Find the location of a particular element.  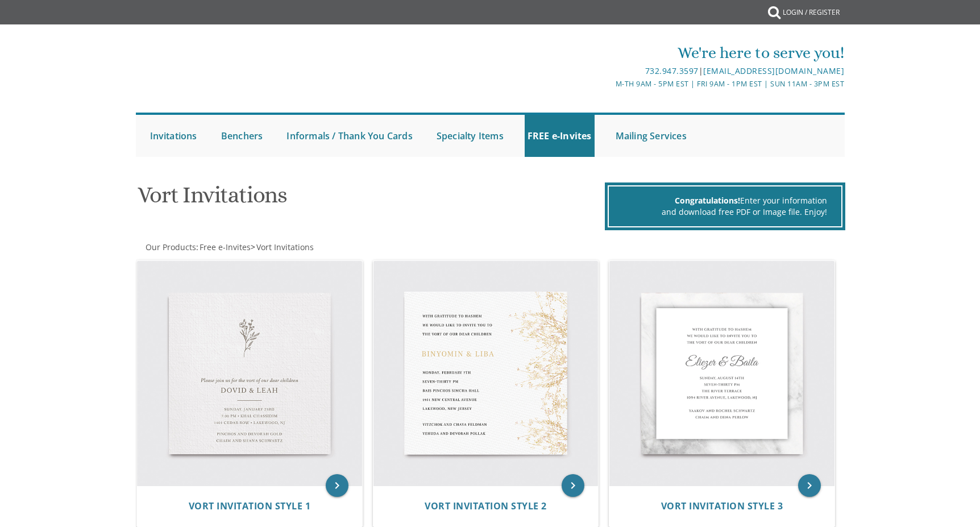

a: FREE e-Invites is located at coordinates (559, 136).